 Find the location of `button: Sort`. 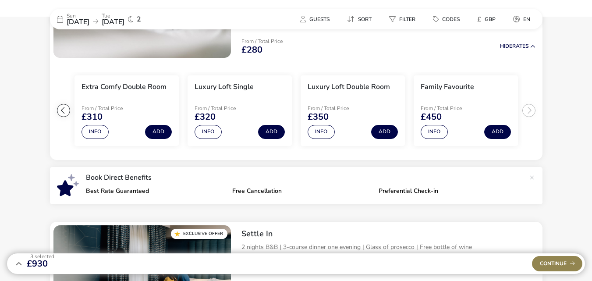

button: Sort is located at coordinates (360, 19).